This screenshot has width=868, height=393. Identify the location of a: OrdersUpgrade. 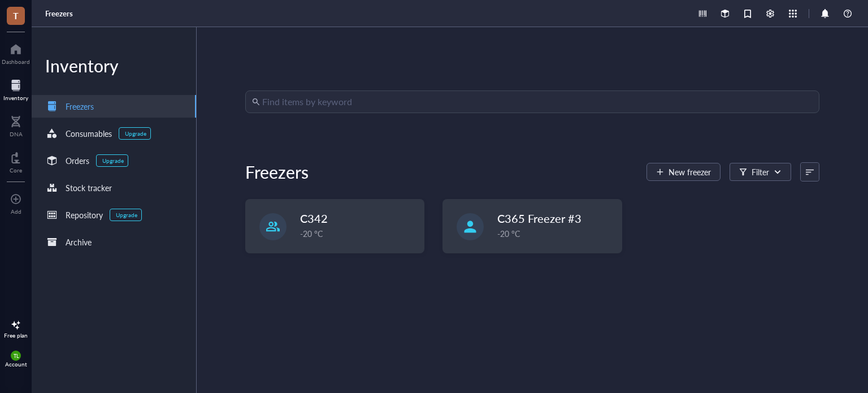
(114, 160).